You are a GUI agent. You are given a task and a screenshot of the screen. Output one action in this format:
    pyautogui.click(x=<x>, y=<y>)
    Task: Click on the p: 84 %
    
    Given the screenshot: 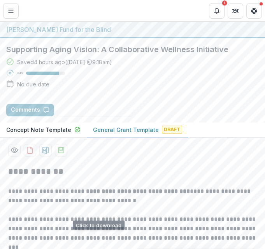 What is the action you would take?
    pyautogui.click(x=20, y=73)
    